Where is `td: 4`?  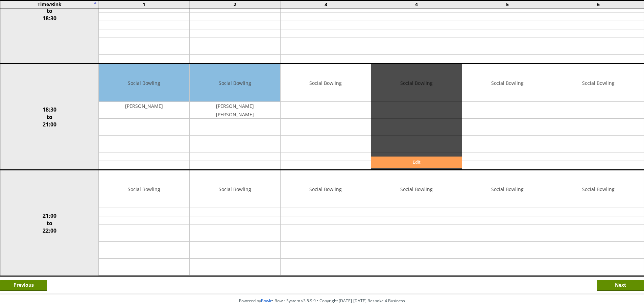 td: 4 is located at coordinates (417, 4).